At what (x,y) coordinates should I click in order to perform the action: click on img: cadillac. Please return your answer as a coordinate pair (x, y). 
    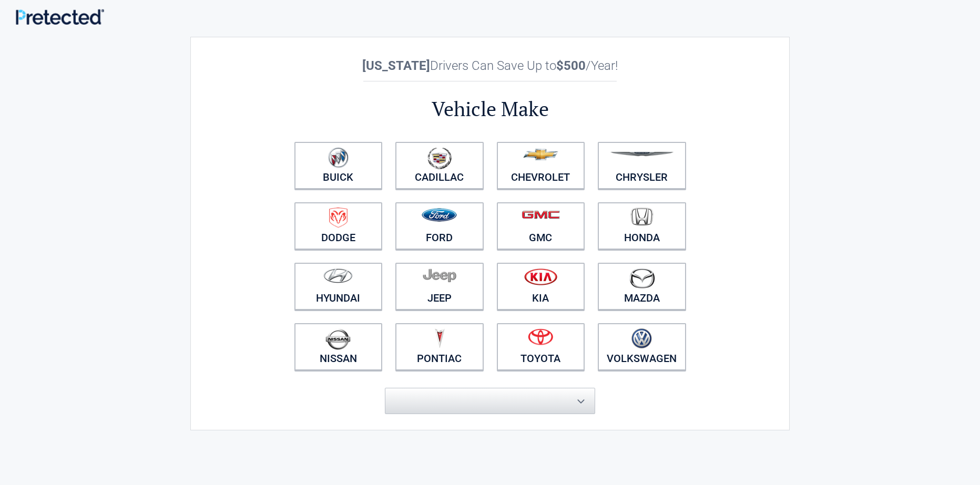
    Looking at the image, I should click on (439, 159).